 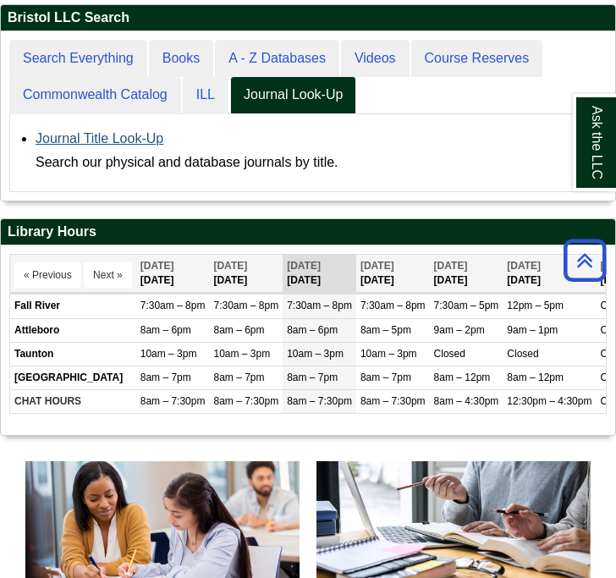 What do you see at coordinates (78, 58) in the screenshot?
I see `a: Search Everything` at bounding box center [78, 58].